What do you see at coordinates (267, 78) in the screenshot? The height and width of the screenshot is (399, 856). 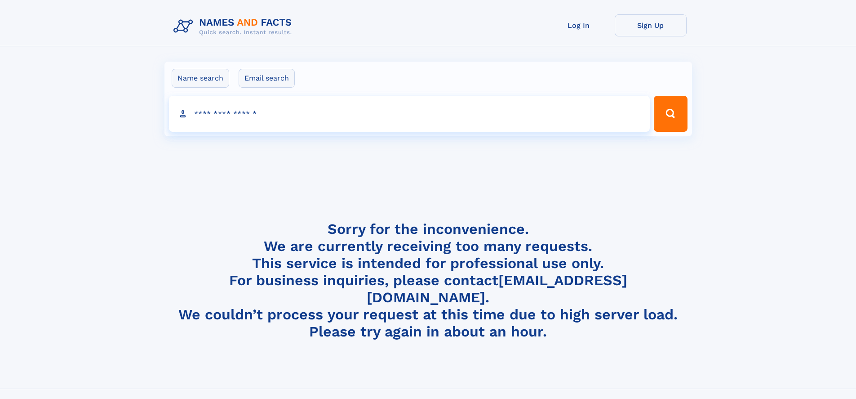 I see `label: Email search` at bounding box center [267, 78].